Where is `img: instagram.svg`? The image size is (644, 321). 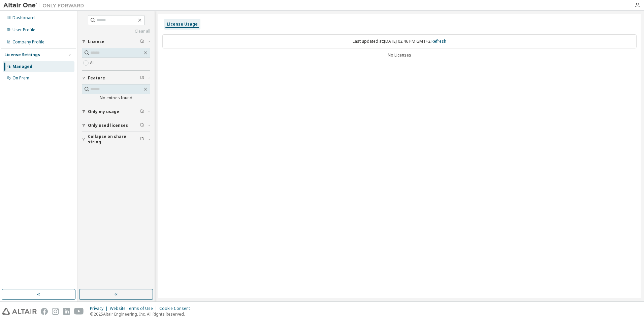
img: instagram.svg is located at coordinates (55, 311).